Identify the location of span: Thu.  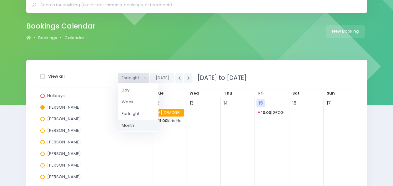
(228, 93).